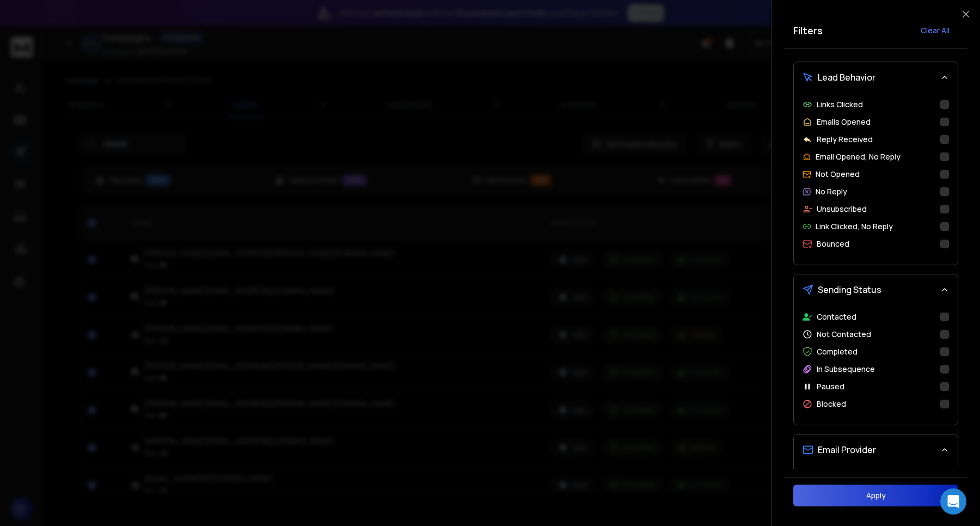 The height and width of the screenshot is (526, 980). What do you see at coordinates (842, 209) in the screenshot?
I see `p: Unsubscribed` at bounding box center [842, 209].